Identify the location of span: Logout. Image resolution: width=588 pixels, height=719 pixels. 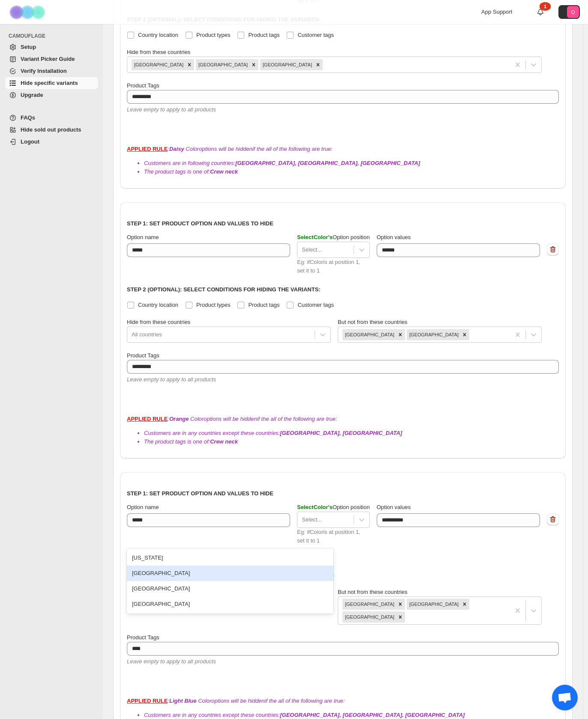
(30, 142).